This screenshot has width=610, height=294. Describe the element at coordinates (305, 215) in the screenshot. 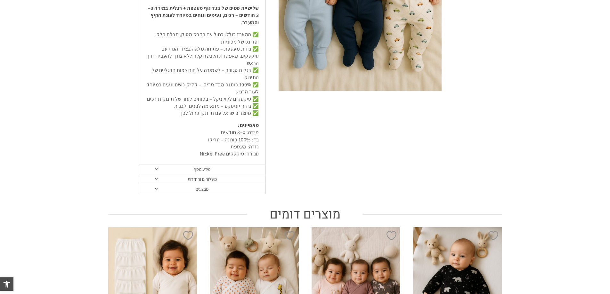

I see `span: מוצרים דומים` at that location.